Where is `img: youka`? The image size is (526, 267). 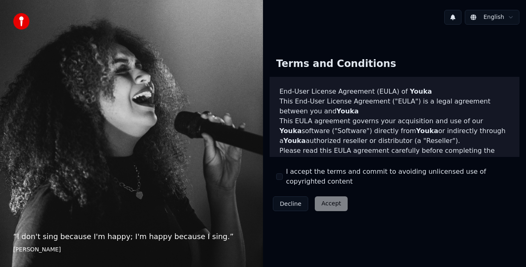 img: youka is located at coordinates (21, 21).